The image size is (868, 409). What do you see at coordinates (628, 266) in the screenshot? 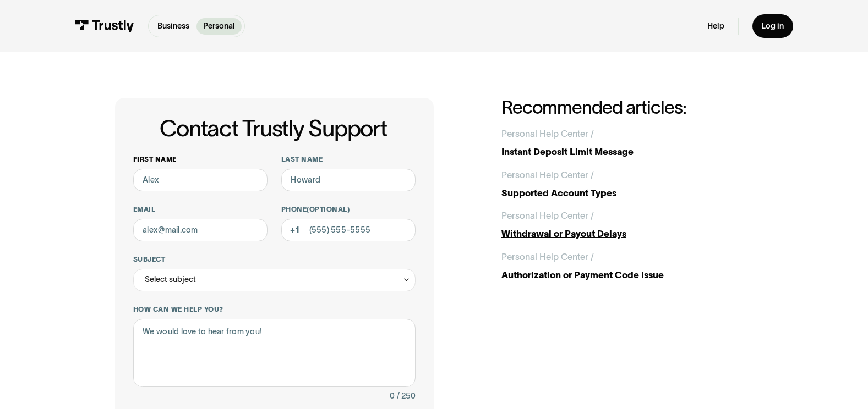
I see `a: Personal Help Center /Authorization or Payment Code Issue` at bounding box center [628, 266].